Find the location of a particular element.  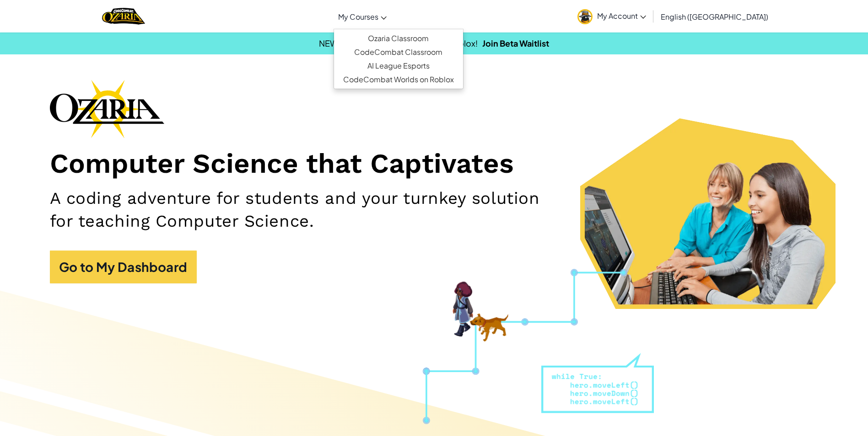

img: avatar is located at coordinates (585, 17).